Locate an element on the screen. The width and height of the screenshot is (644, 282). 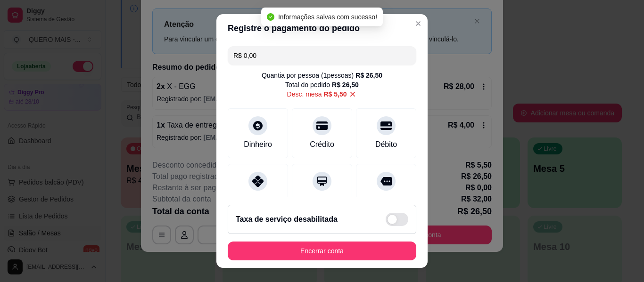
h2: Taxa de serviço desabilitada is located at coordinates (287, 220).